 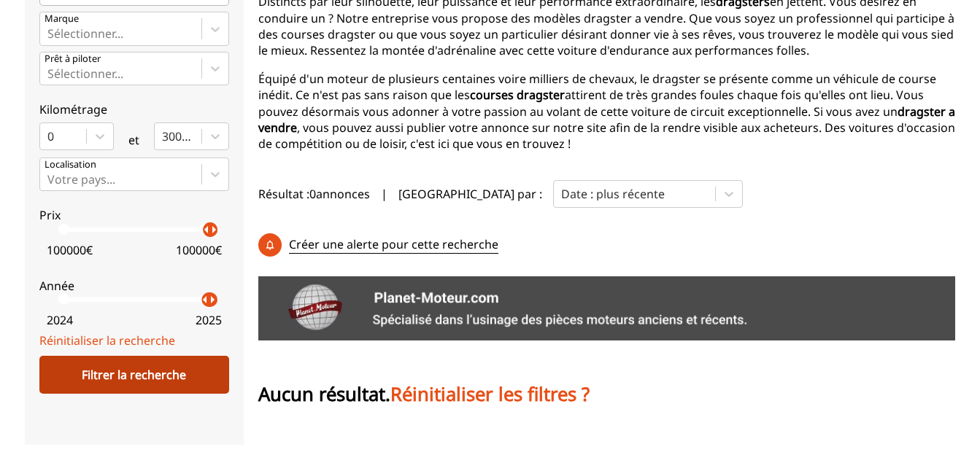 What do you see at coordinates (134, 140) in the screenshot?
I see `p: et` at bounding box center [134, 140].